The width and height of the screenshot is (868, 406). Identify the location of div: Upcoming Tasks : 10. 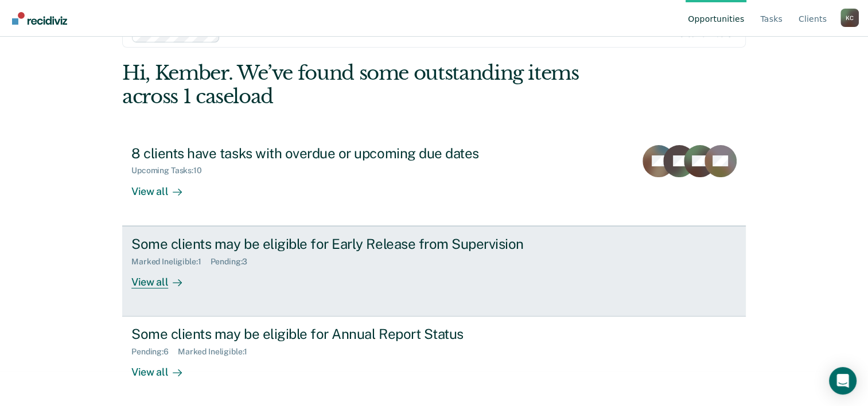
(171, 170).